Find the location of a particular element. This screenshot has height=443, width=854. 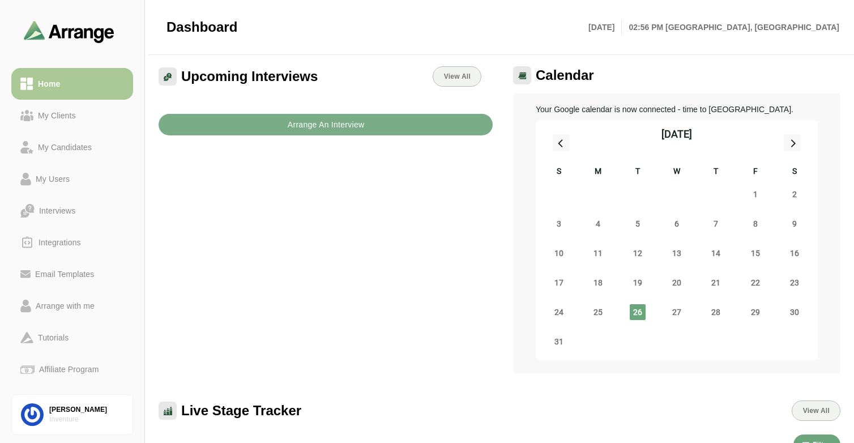

div: Tutorials is located at coordinates (53, 338).